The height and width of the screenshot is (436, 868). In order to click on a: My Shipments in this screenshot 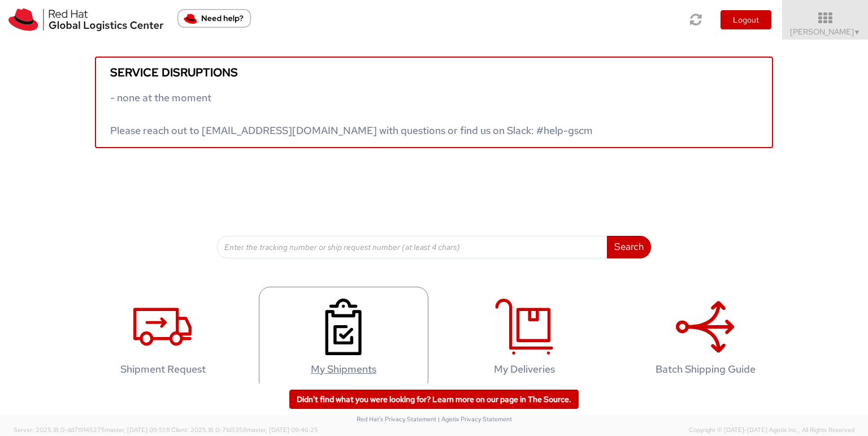, I will do `click(344, 339)`.